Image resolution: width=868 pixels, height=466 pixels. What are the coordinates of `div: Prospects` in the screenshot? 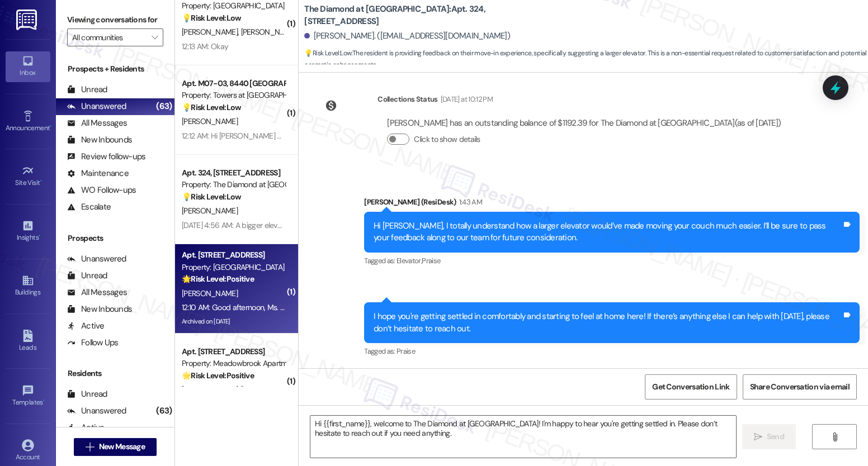 It's located at (116, 239).